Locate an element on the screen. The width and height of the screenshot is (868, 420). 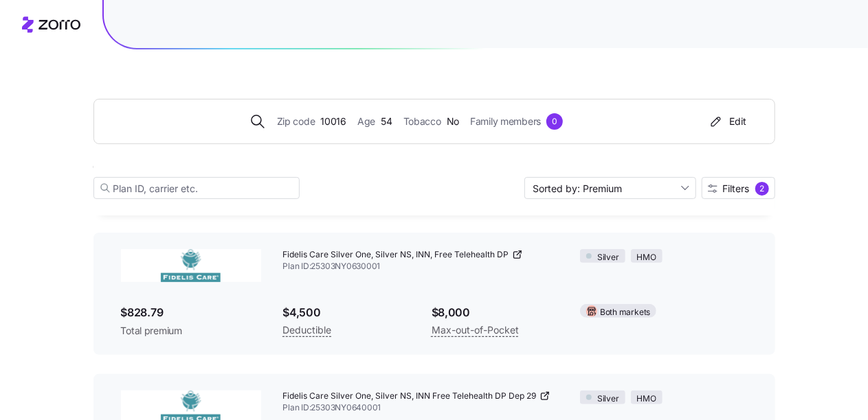
button: Edit is located at coordinates (727, 122).